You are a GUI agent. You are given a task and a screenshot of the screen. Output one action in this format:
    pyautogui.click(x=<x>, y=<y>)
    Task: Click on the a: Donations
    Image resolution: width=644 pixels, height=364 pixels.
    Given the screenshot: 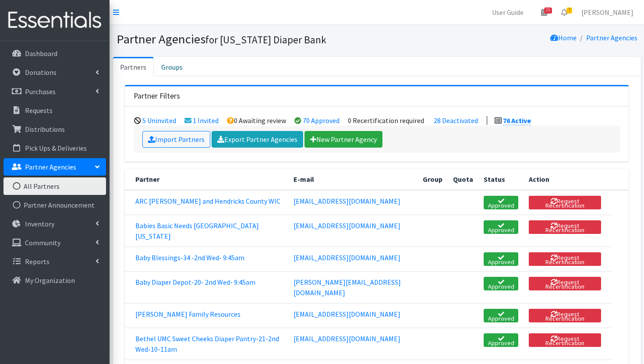 What is the action you would take?
    pyautogui.click(x=55, y=72)
    